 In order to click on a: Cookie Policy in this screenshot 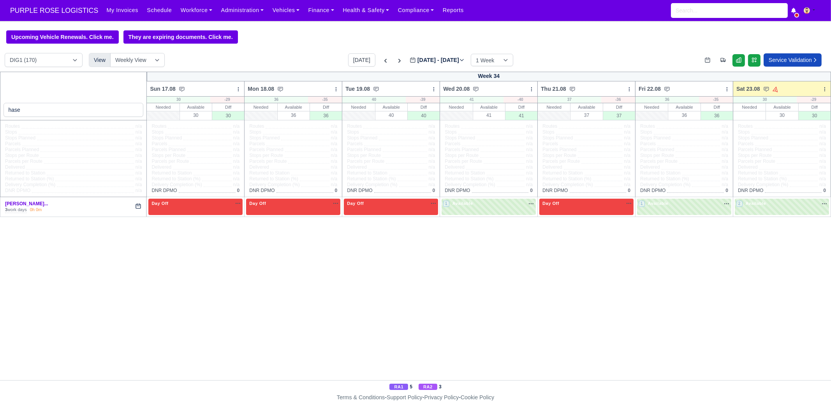, I will do `click(477, 397)`.